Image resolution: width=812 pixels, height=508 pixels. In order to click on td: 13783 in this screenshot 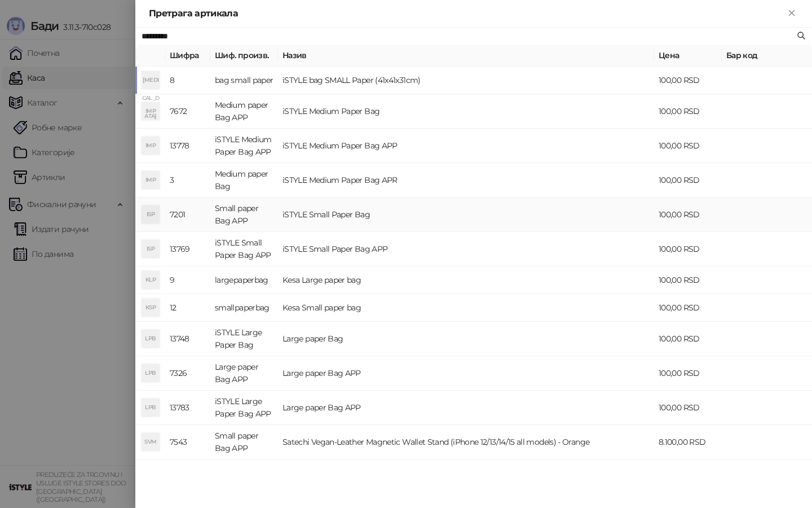, I will do `click(188, 408)`.